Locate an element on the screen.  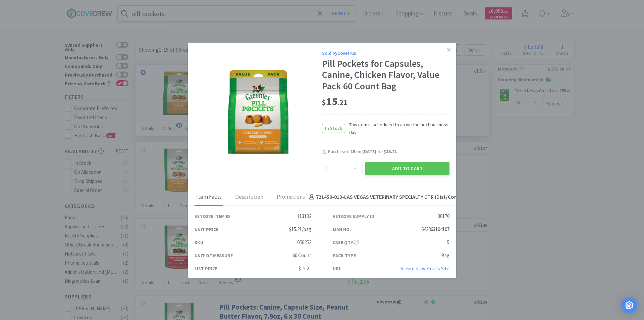
a: View onCovetrus's Site is located at coordinates (425, 268).